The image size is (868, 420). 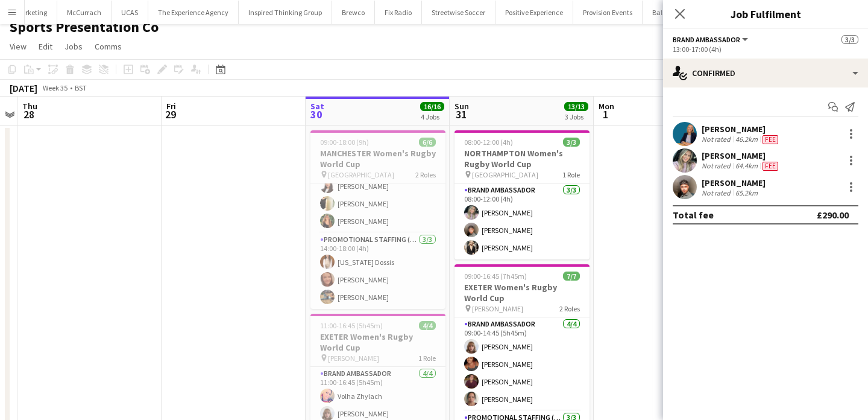 I want to click on span: View, so click(x=18, y=47).